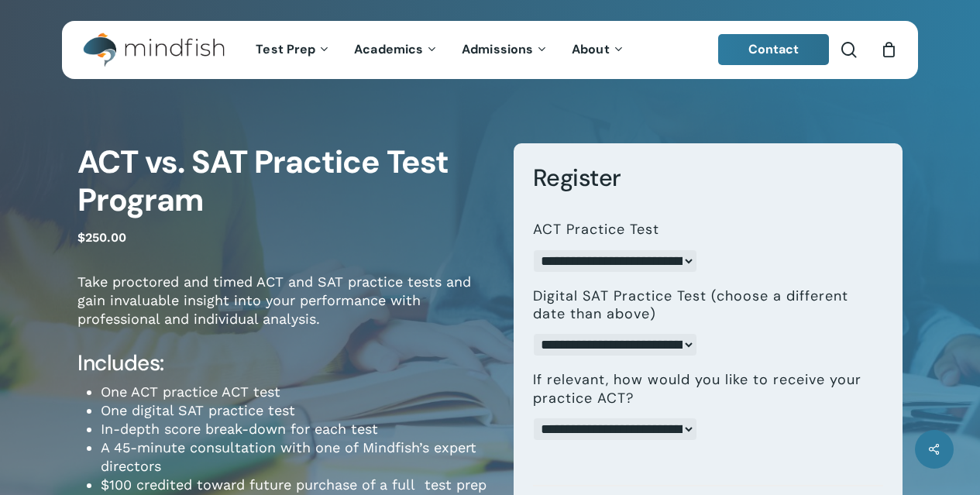 Image resolution: width=980 pixels, height=495 pixels. What do you see at coordinates (101, 237) in the screenshot?
I see `bdi: 250.00` at bounding box center [101, 237].